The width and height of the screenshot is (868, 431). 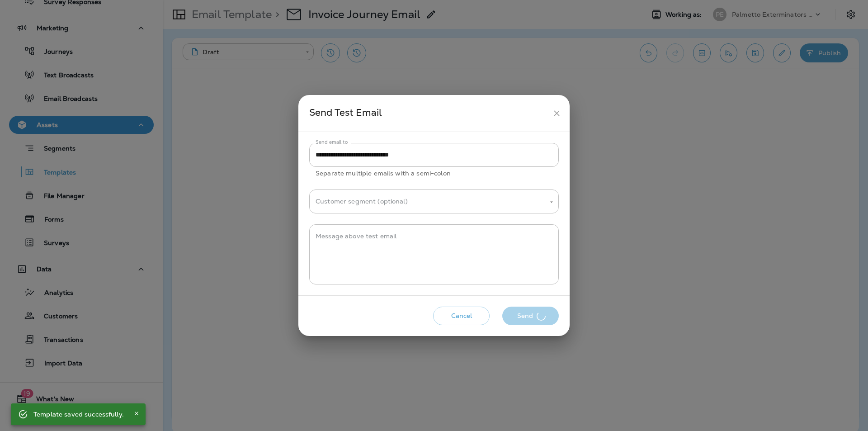 What do you see at coordinates (331, 142) in the screenshot?
I see `label: Send email to` at bounding box center [331, 142].